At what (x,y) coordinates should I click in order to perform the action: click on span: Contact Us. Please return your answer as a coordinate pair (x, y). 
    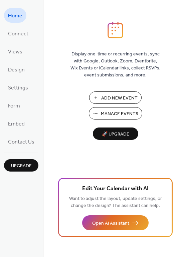
    Looking at the image, I should click on (21, 142).